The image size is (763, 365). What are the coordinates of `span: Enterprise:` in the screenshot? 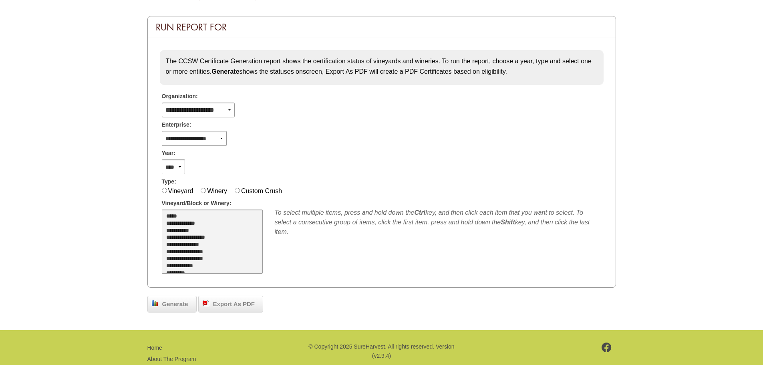 It's located at (177, 125).